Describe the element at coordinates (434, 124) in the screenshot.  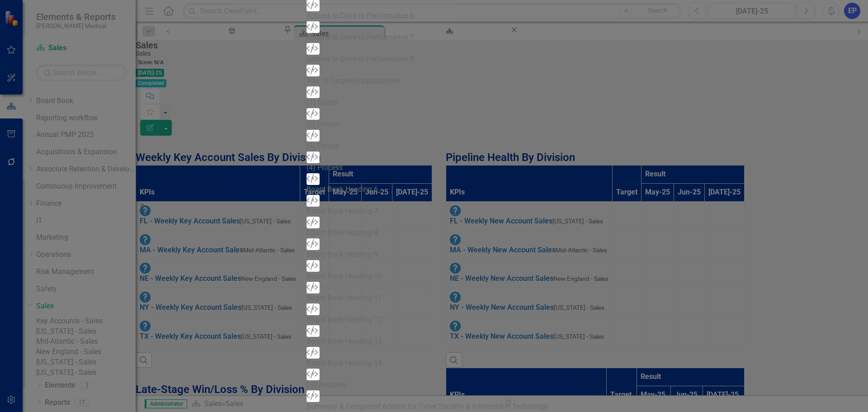
I see `div: (2) Growth` at that location.